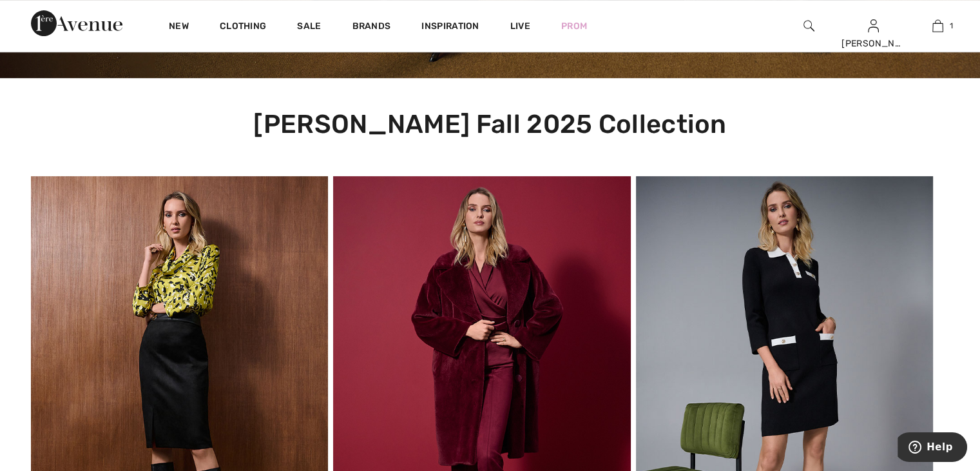  I want to click on img: My Info, so click(873, 26).